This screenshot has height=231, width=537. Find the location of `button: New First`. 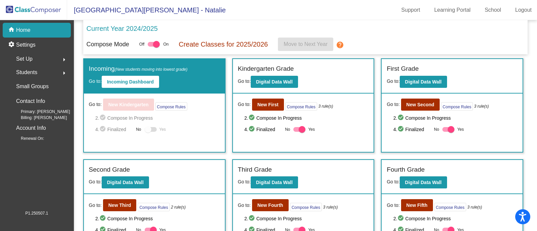

button: New First is located at coordinates (268, 105).